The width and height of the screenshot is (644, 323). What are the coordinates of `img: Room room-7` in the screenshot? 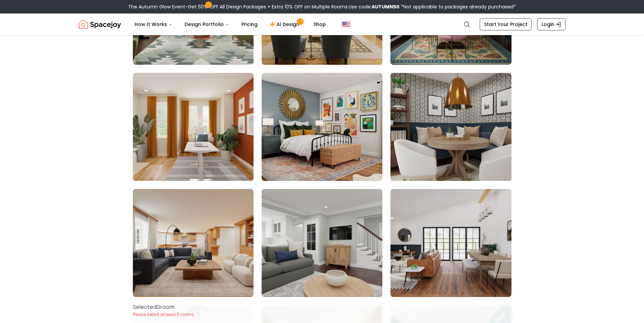 It's located at (193, 243).